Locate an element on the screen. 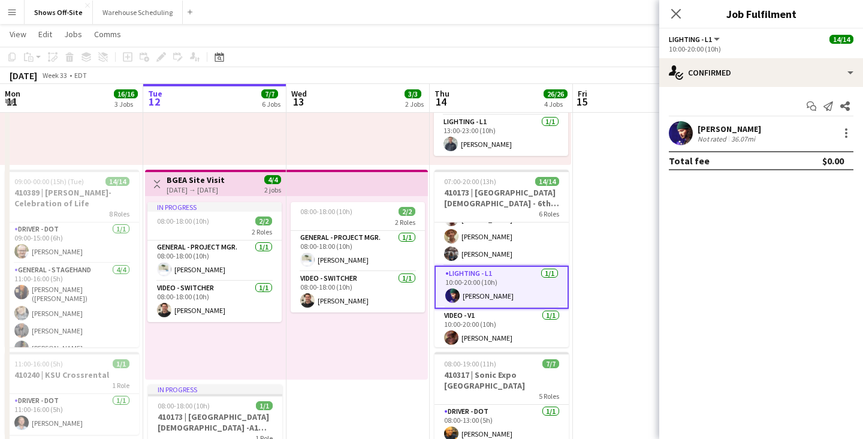  div: 3 Jobs is located at coordinates (126, 104).